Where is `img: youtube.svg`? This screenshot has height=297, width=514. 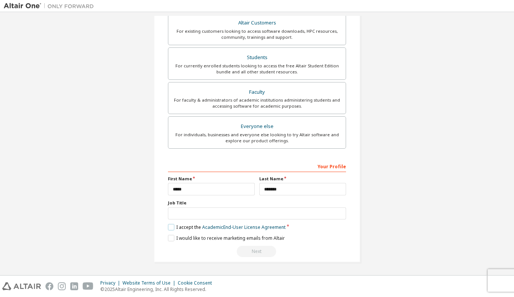
img: youtube.svg is located at coordinates (88, 286).